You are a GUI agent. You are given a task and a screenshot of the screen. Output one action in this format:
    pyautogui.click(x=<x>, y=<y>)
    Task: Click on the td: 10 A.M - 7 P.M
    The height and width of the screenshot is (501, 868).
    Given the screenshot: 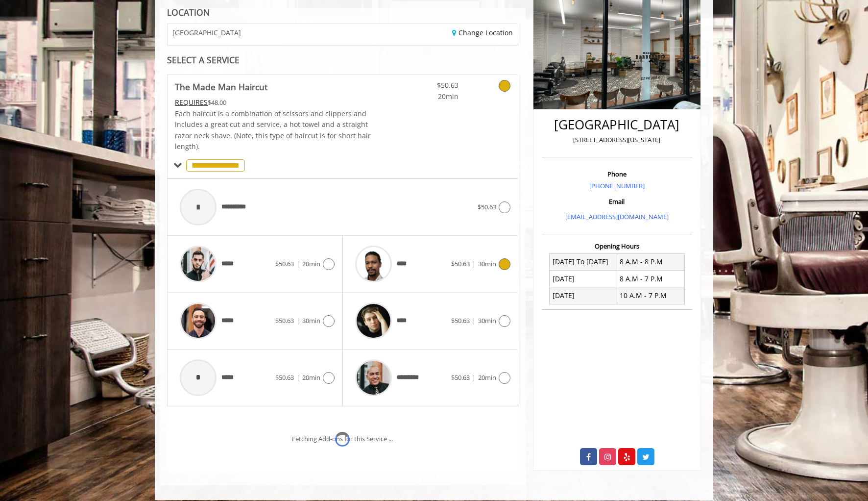 What is the action you would take?
    pyautogui.click(x=650, y=296)
    